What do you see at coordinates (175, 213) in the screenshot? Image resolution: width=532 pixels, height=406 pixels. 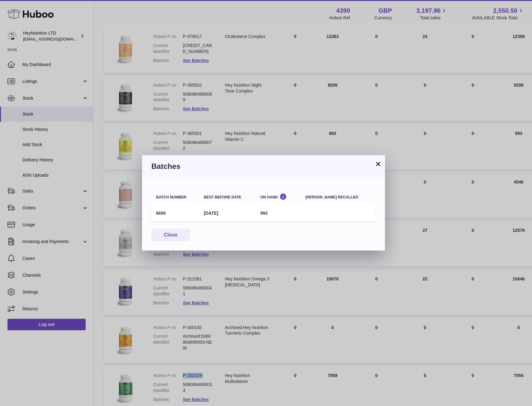 I see `td: 6656` at bounding box center [175, 213].